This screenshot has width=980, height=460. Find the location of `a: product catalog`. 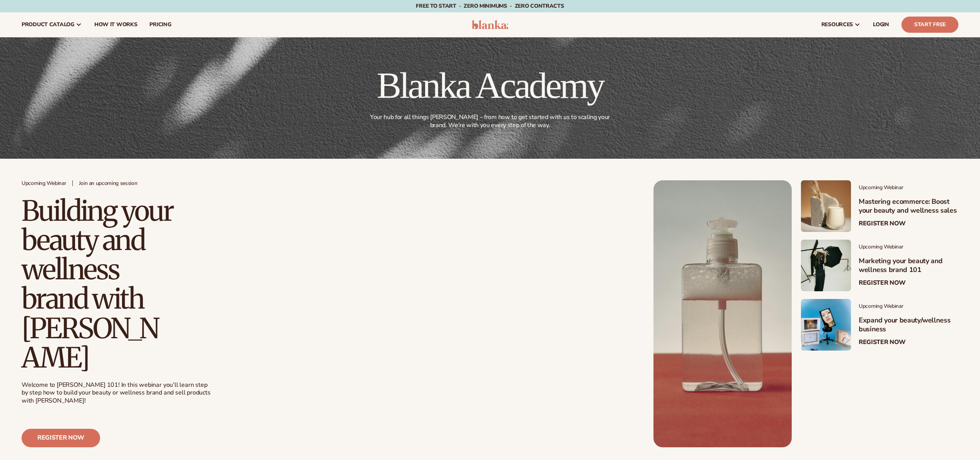

a: product catalog is located at coordinates (52, 24).